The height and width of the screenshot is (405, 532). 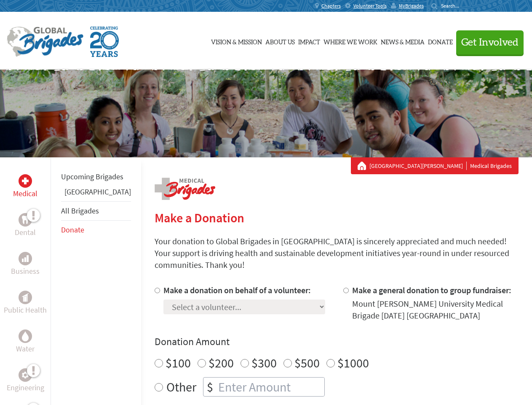 I want to click on div: Public Health, so click(x=25, y=297).